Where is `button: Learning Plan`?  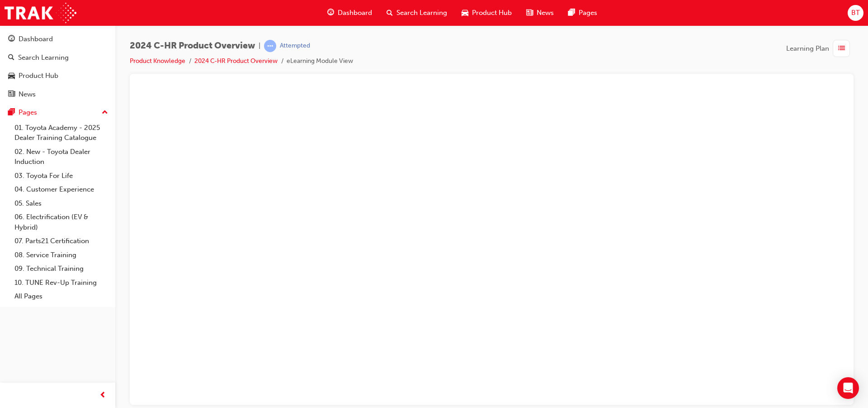 button: Learning Plan is located at coordinates (820, 48).